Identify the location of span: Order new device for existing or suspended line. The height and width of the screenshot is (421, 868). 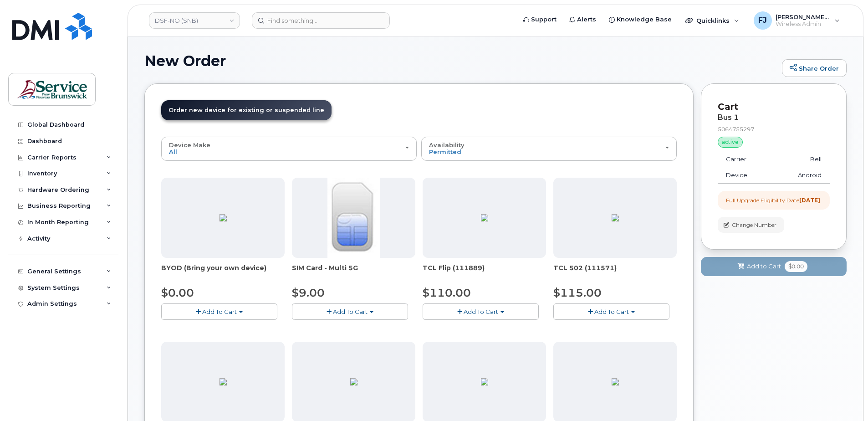
(246, 110).